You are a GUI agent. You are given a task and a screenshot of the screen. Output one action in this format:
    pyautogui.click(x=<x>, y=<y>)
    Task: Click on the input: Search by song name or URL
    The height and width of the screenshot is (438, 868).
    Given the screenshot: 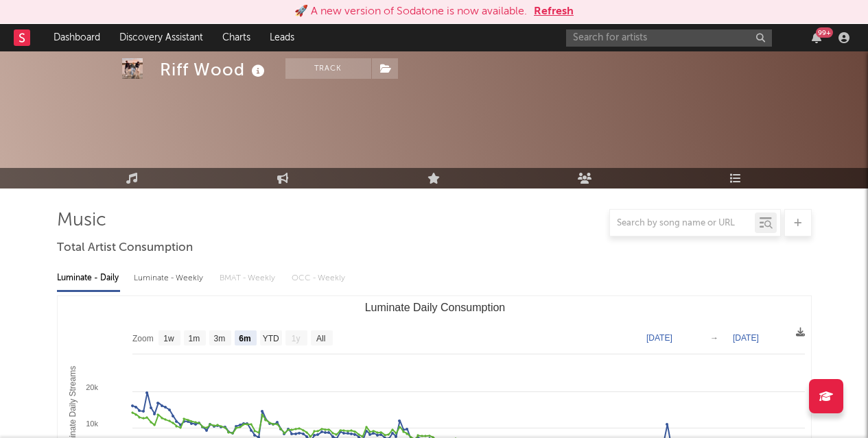 What is the action you would take?
    pyautogui.click(x=682, y=224)
    